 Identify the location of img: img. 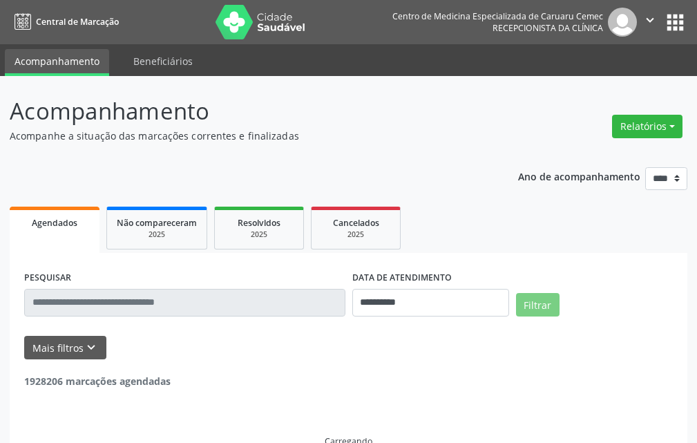
(622, 22).